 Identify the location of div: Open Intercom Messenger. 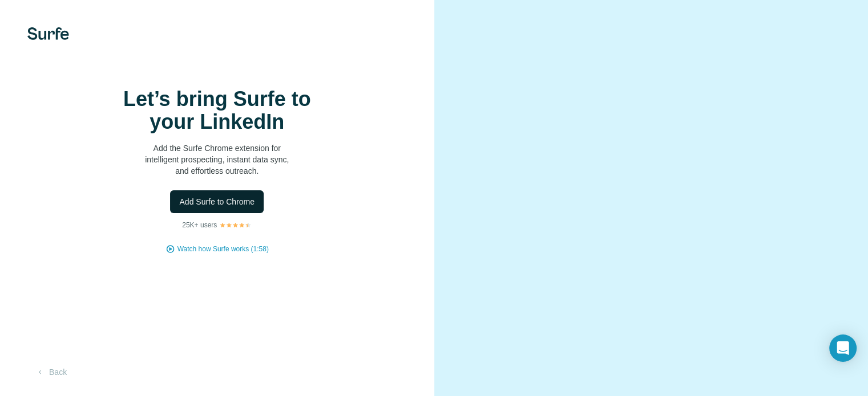
(843, 349).